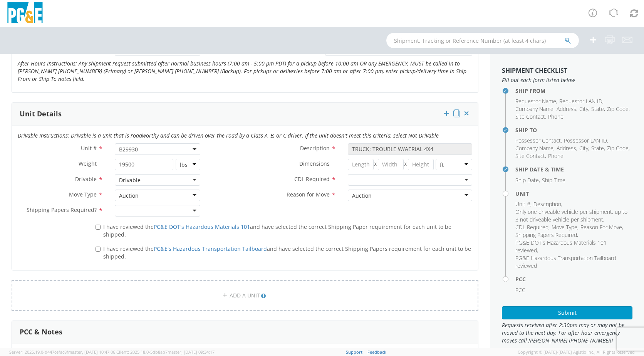 This screenshot has height=356, width=644. I want to click on span: I have reviewed the and have selected the correct Shipping Papers requirement for each unit to be..., so click(287, 252).